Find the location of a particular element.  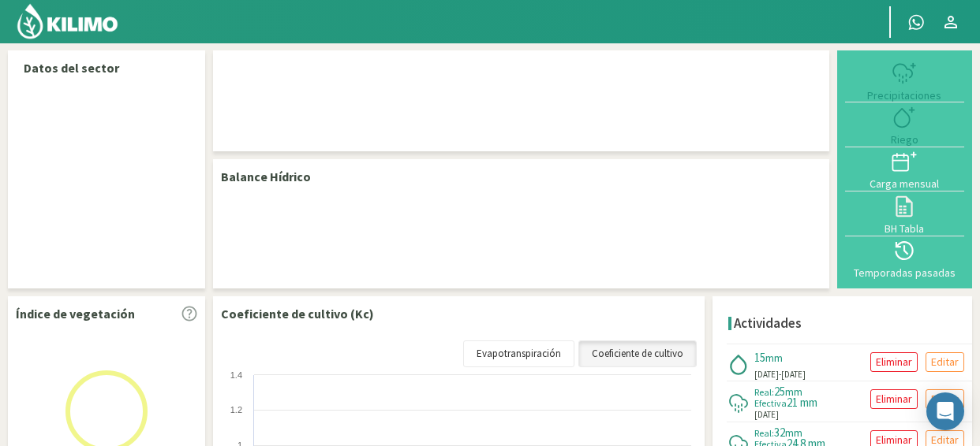

img: Kilimo is located at coordinates (67, 21).